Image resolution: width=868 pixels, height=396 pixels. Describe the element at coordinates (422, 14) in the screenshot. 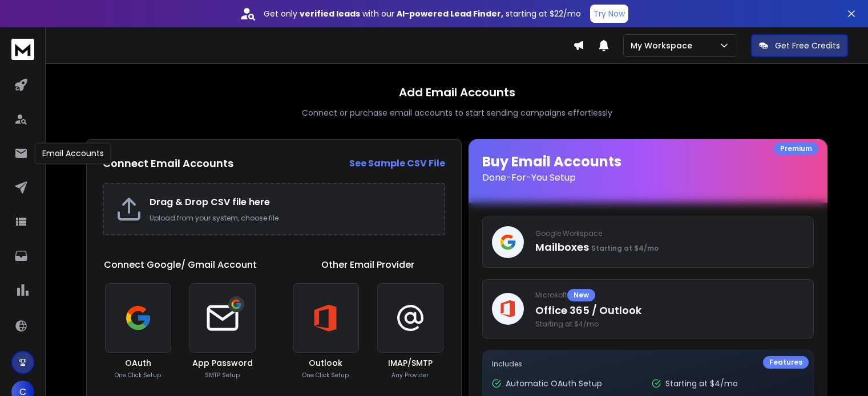

I see `p: Get only with our starting at $22/mo` at that location.